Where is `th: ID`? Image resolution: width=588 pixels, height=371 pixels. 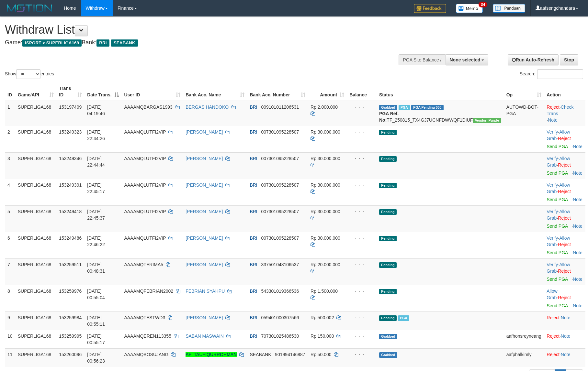
th: ID is located at coordinates (10, 92).